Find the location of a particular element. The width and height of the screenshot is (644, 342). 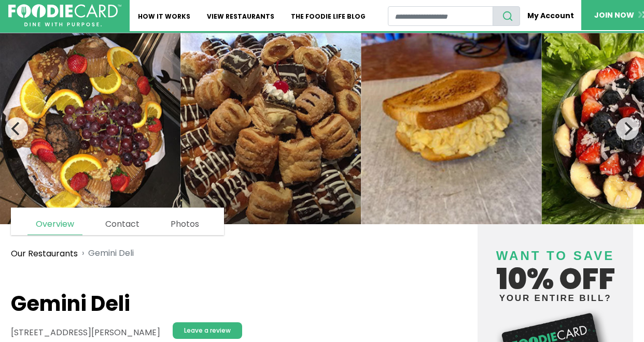

a: Our Restaurants is located at coordinates (44, 254).